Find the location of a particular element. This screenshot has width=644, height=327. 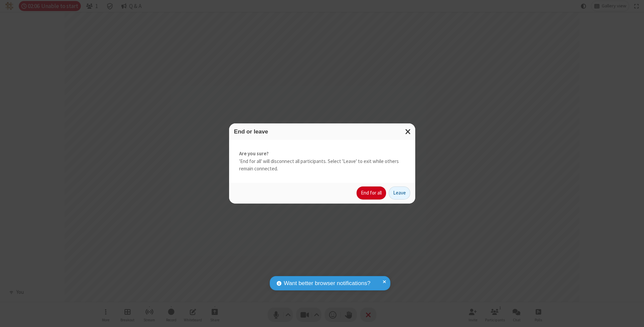

div: 'End for all' will disconnect all participants. Select 'Leave' to exit while others remain connec... is located at coordinates (322, 161).